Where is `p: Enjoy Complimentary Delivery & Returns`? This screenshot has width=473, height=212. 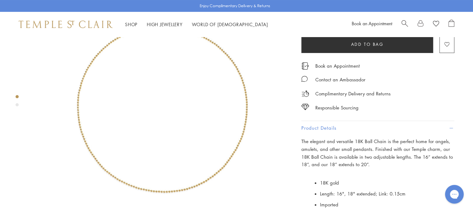
p: Enjoy Complimentary Delivery & Returns is located at coordinates (235, 6).